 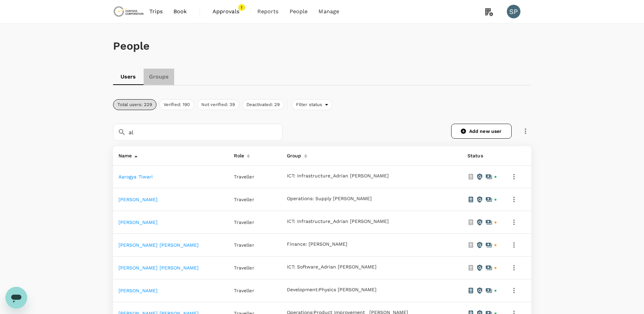 I want to click on h1: People, so click(x=322, y=46).